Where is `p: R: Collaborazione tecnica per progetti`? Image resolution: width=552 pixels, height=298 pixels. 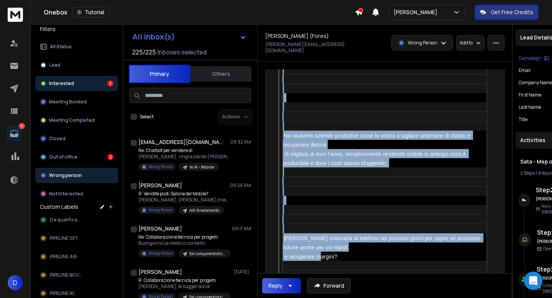 p: R: Collaborazione tecnica per progetti is located at coordinates (184, 281).